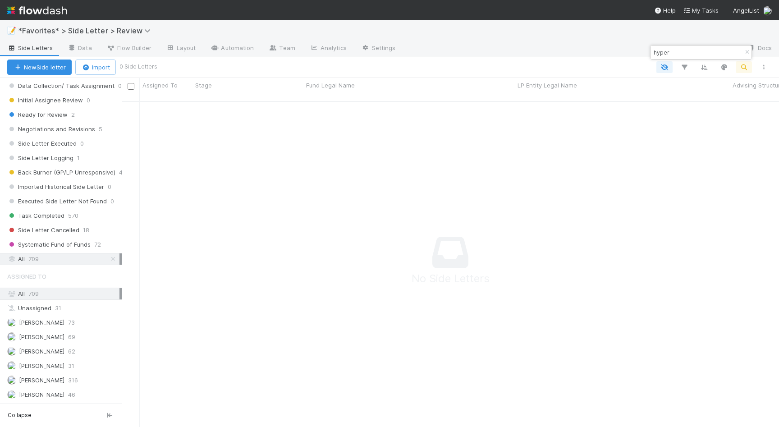  What do you see at coordinates (665, 10) in the screenshot?
I see `div: Help` at bounding box center [665, 10].